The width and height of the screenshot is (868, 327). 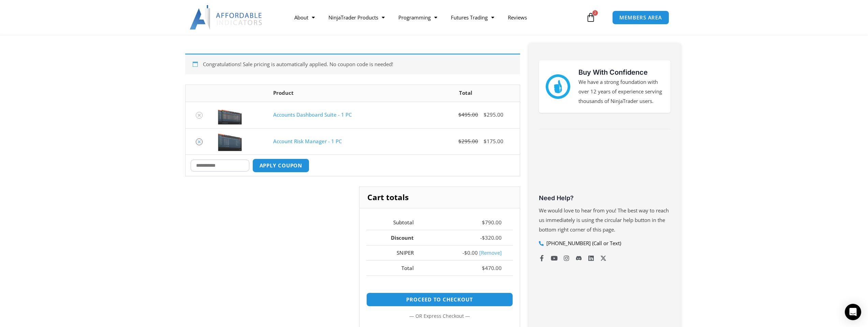 I want to click on h3: Buy With Confidence, so click(x=621, y=73).